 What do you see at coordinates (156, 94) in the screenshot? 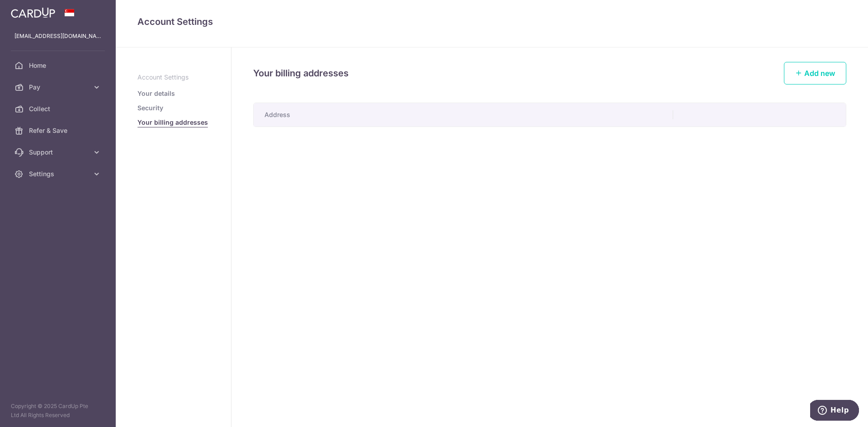
I see `a: Your details` at bounding box center [156, 94].